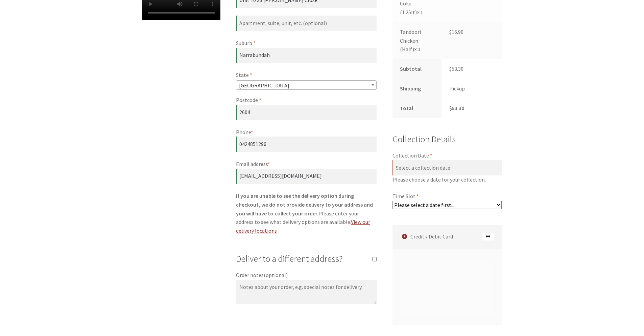 Image resolution: width=644 pixels, height=336 pixels. I want to click on input: Apartment, suite, unit, etc. (optional), so click(307, 23).